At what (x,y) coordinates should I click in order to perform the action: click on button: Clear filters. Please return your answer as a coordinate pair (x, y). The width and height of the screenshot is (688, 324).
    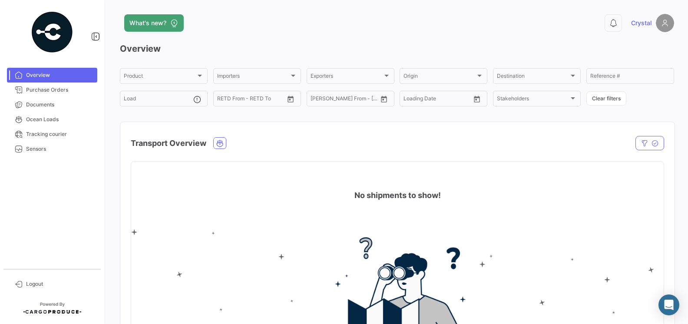
    Looking at the image, I should click on (606, 98).